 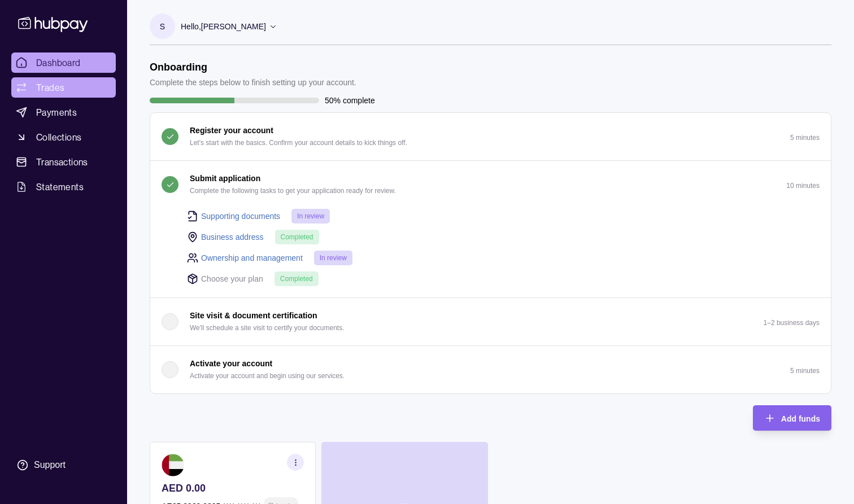 I want to click on a: Statements, so click(x=64, y=187).